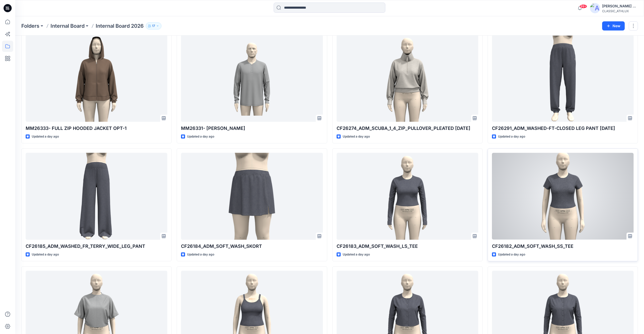 This screenshot has height=334, width=644. I want to click on button: New, so click(613, 26).